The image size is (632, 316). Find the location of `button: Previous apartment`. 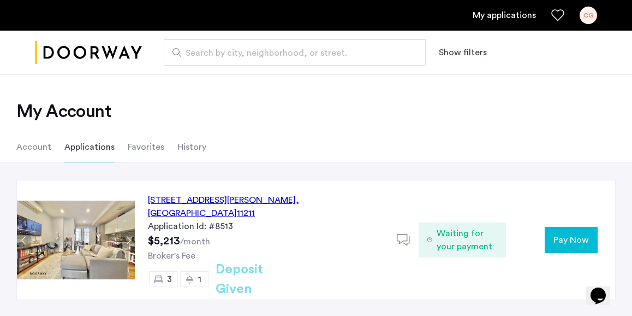

button: Previous apartment is located at coordinates (23, 240).